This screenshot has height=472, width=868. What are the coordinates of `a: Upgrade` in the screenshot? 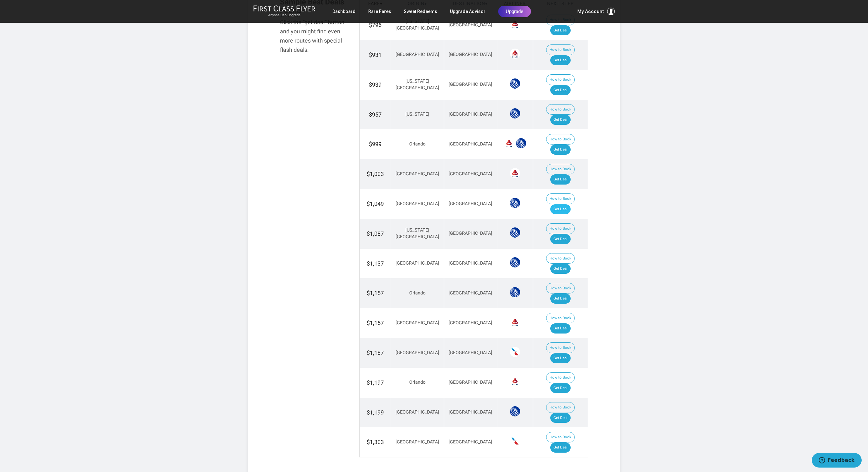 It's located at (515, 12).